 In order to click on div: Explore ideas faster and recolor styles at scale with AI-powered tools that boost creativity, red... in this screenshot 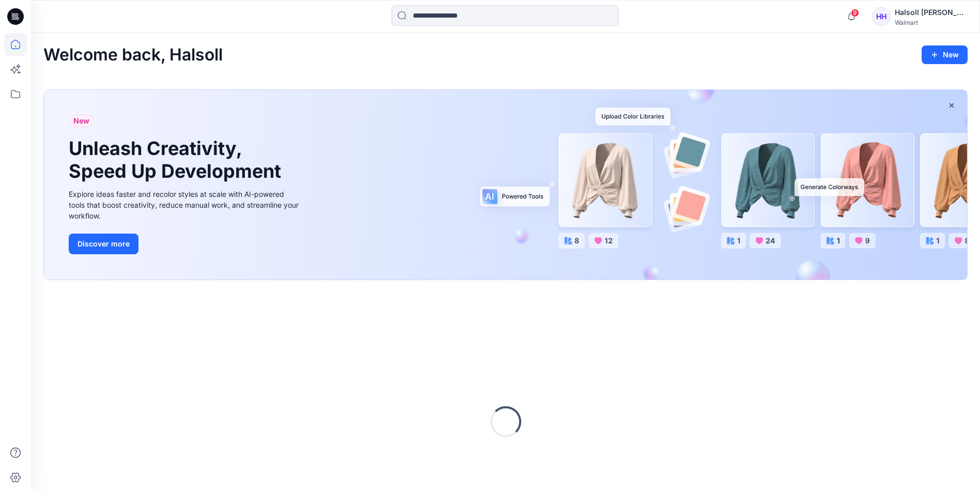, I will do `click(185, 205)`.